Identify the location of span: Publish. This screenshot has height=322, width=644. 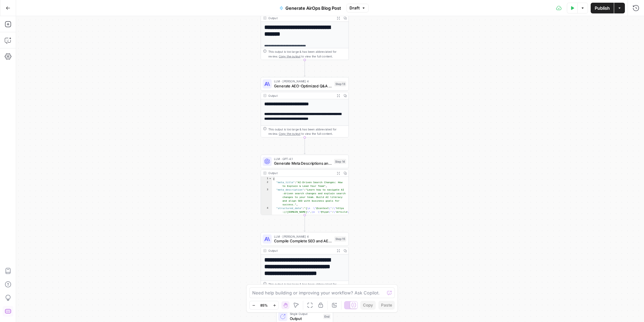
(602, 8).